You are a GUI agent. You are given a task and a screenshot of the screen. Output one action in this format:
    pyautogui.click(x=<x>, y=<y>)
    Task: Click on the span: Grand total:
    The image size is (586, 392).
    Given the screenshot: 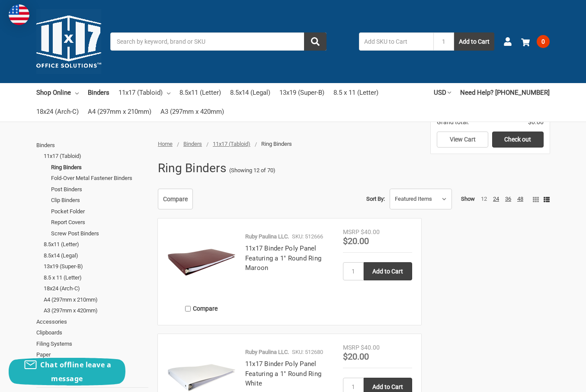 What is the action you would take?
    pyautogui.click(x=453, y=122)
    